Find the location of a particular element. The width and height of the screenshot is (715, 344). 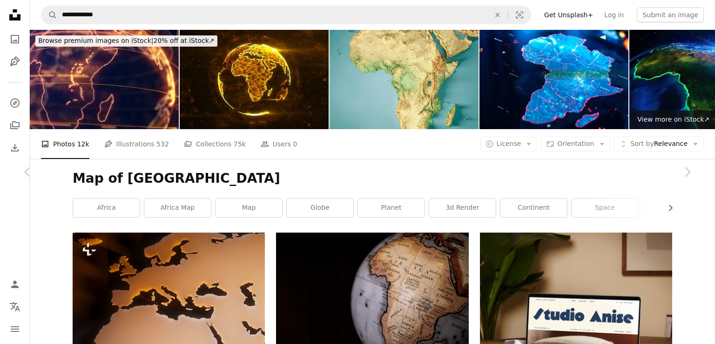

a: Next is located at coordinates (687, 172).